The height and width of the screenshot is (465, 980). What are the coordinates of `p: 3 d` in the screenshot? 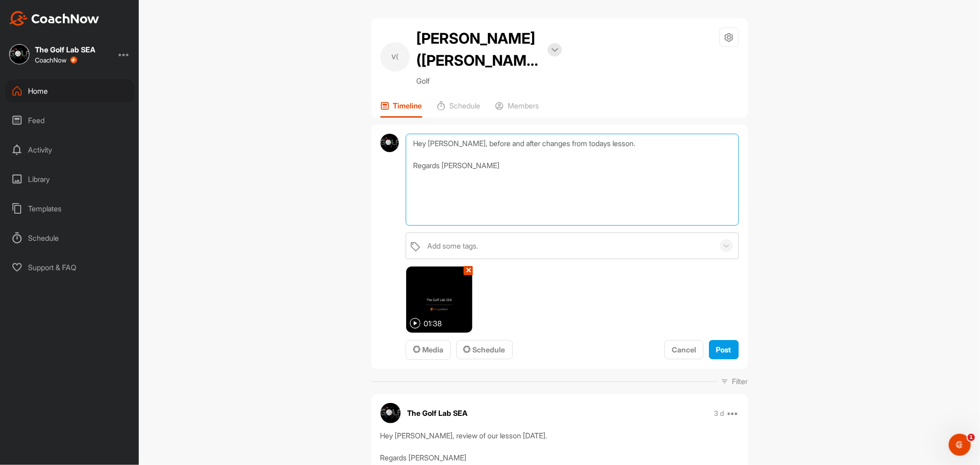 It's located at (719, 414).